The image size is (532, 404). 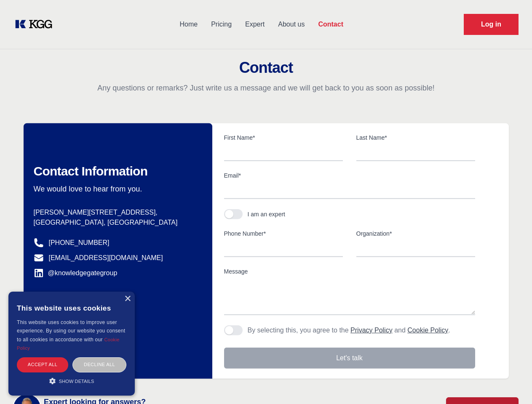 I want to click on label: First Name*, so click(x=283, y=138).